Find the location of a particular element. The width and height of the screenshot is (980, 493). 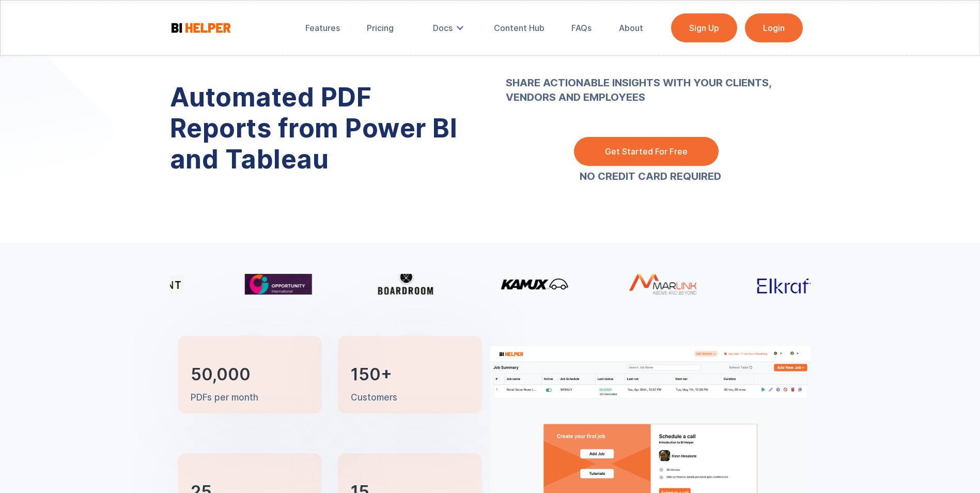

a: Get Started For Free is located at coordinates (647, 151).